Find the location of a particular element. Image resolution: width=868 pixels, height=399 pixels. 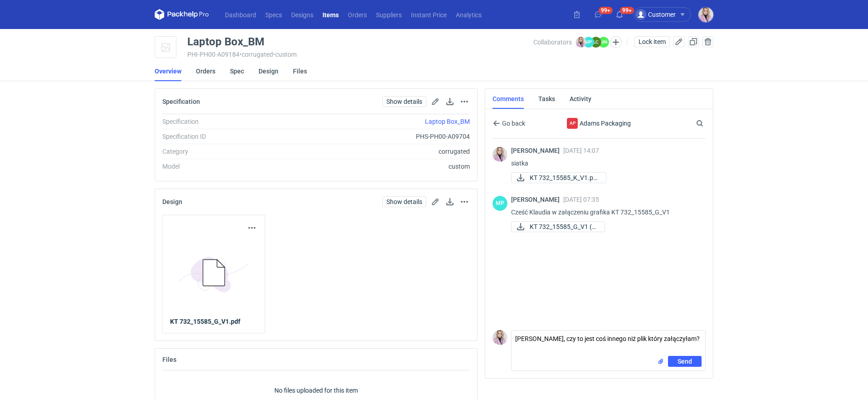

button: Send is located at coordinates (685, 361).